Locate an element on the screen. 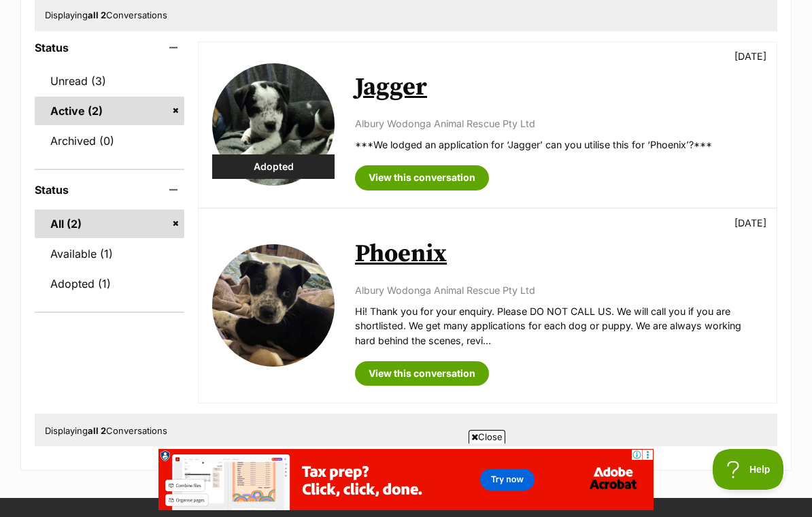 Image resolution: width=812 pixels, height=517 pixels. a: Phoenix is located at coordinates (401, 253).